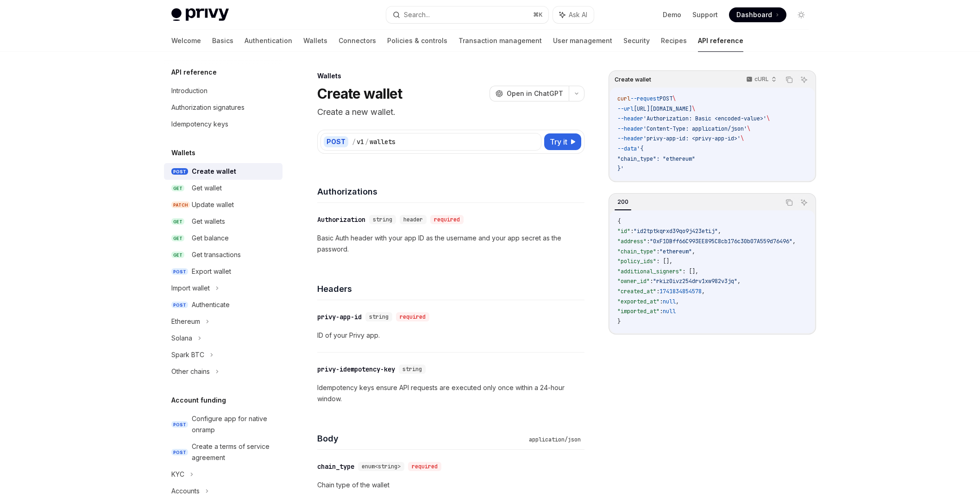  What do you see at coordinates (638, 302) in the screenshot?
I see `span: "exported_at"` at bounding box center [638, 302].